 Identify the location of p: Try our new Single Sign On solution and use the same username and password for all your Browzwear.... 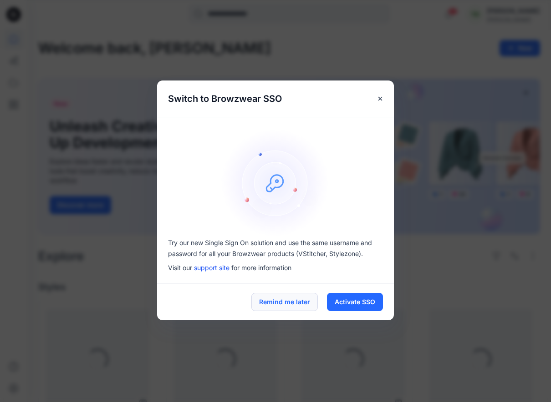
(275, 249).